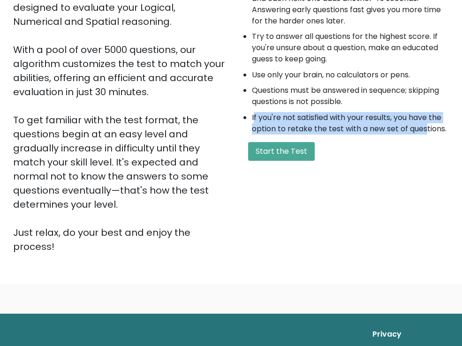 This screenshot has width=462, height=346. Describe the element at coordinates (350, 96) in the screenshot. I see `li: Questions must be answered in sequence; skipping questions is not possible.` at that location.